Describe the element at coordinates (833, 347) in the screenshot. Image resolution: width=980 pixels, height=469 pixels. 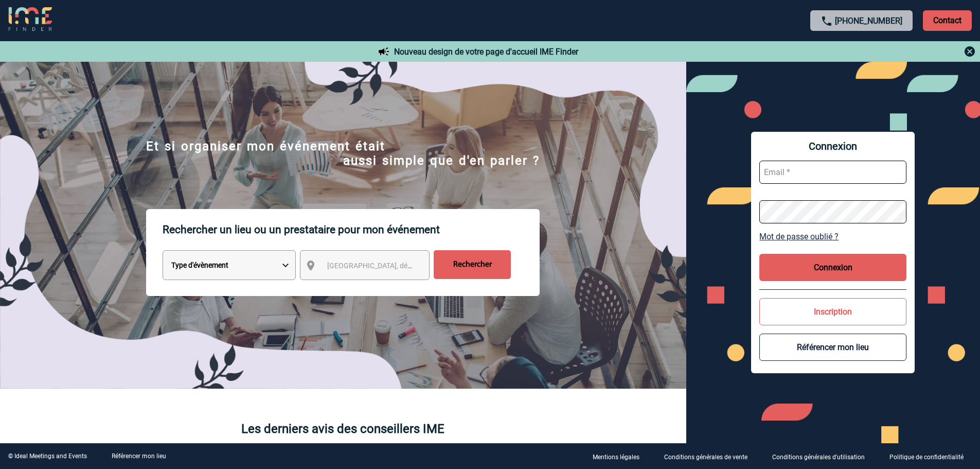
I see `button: Référencer mon lieu` at that location.